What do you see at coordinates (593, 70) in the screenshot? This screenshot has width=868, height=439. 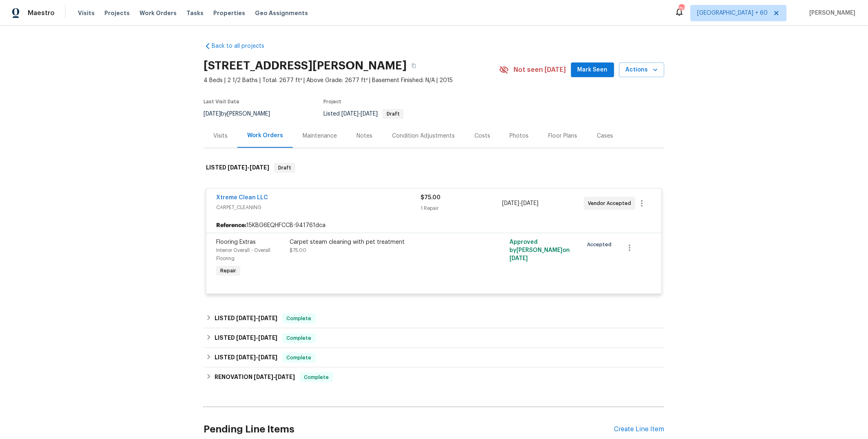 I see `button: Mark Seen` at bounding box center [593, 70].